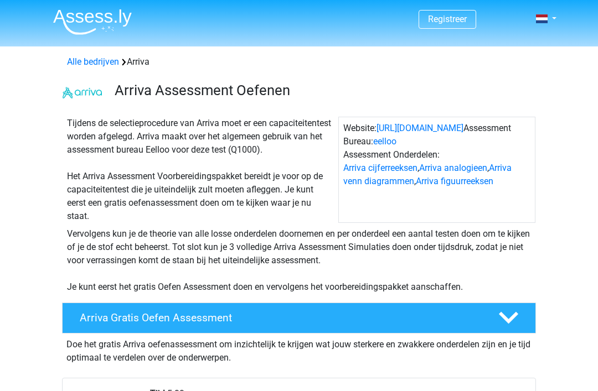 This screenshot has height=391, width=598. Describe the element at coordinates (447, 19) in the screenshot. I see `a: Registreer` at that location.